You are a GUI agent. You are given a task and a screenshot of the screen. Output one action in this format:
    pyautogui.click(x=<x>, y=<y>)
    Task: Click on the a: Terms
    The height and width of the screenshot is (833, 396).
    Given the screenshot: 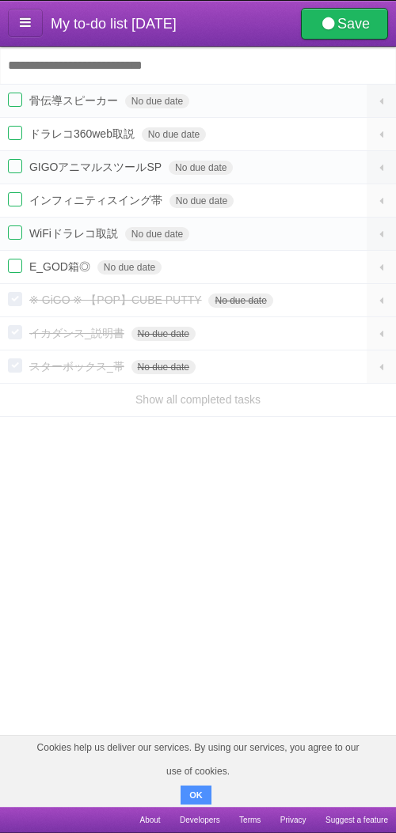 What is the action you would take?
    pyautogui.click(x=249, y=819)
    